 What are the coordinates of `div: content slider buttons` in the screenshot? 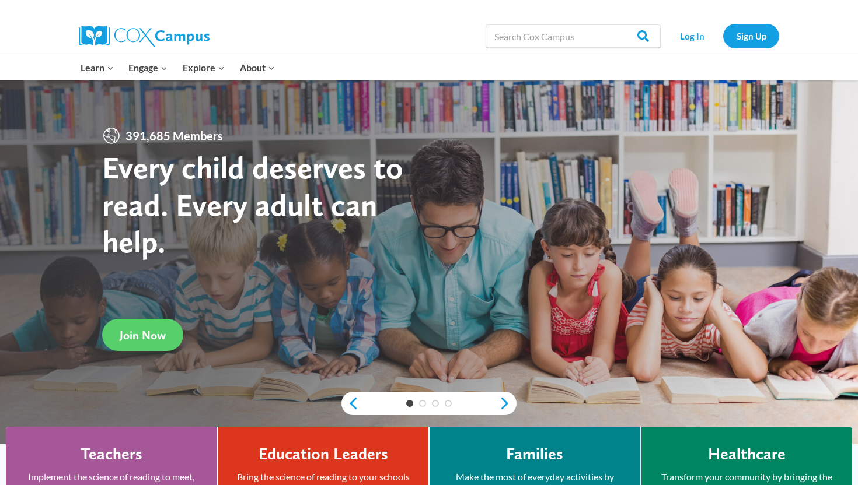 It's located at (429, 404).